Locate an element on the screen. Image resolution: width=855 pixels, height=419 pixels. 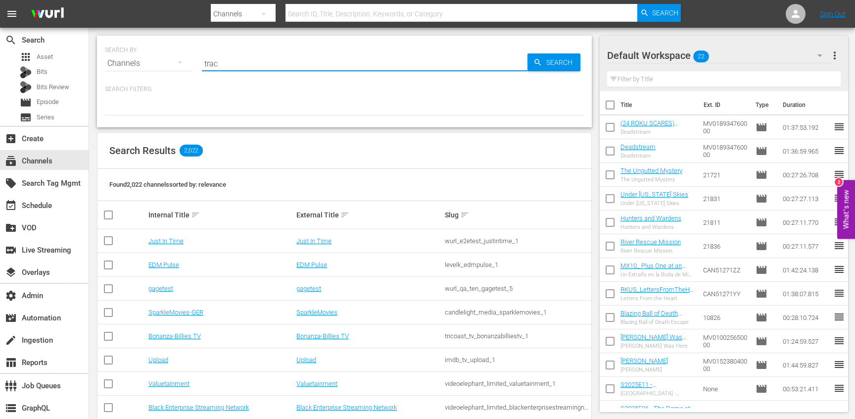
td: MV018934760000 is located at coordinates (726, 127).